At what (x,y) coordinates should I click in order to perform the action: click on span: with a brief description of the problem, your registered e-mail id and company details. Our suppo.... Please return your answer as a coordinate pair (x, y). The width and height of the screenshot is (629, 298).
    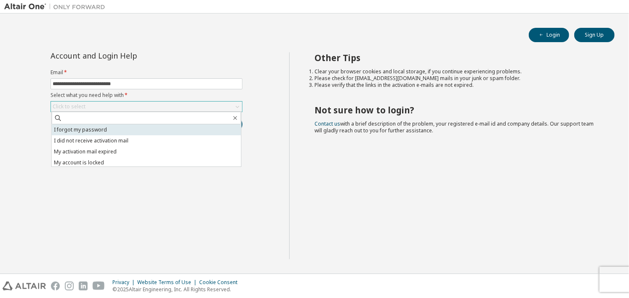
    Looking at the image, I should click on (454, 127).